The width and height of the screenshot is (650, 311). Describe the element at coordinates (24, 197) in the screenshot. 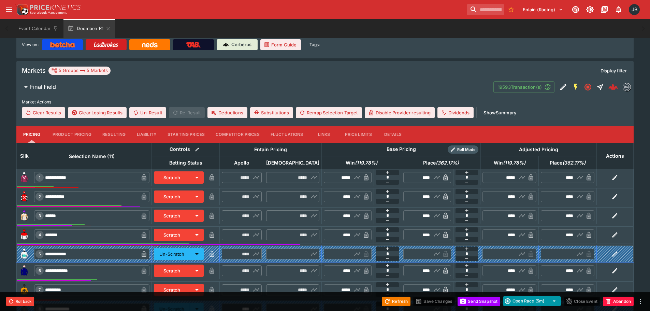

I see `img: runner 2` at that location.